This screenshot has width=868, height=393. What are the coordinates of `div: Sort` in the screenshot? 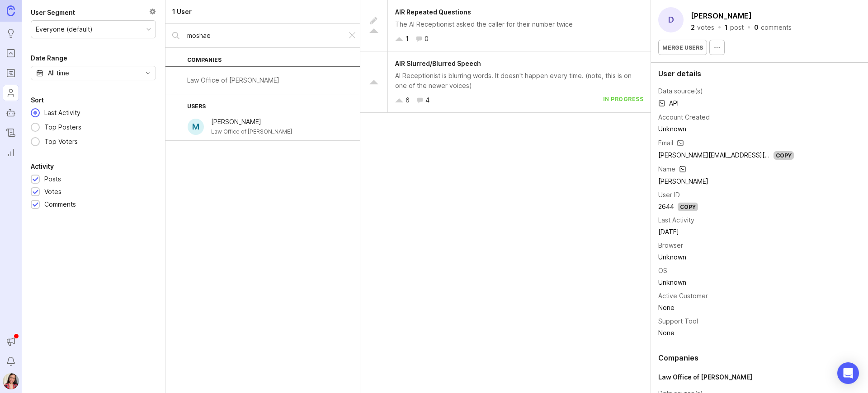 It's located at (37, 101).